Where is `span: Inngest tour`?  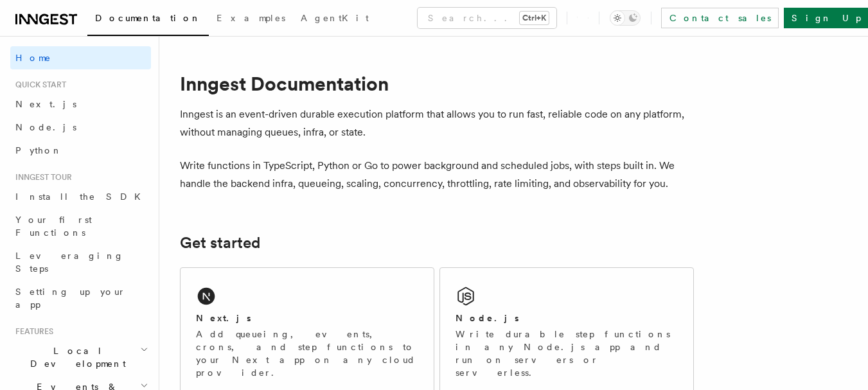
span: Inngest tour is located at coordinates (41, 178).